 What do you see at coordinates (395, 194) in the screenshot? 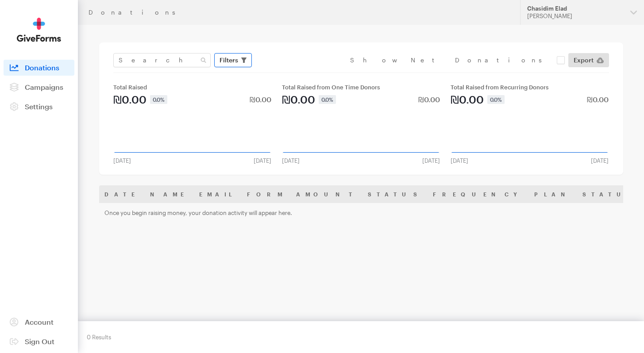
I see `th: Status` at bounding box center [395, 194].